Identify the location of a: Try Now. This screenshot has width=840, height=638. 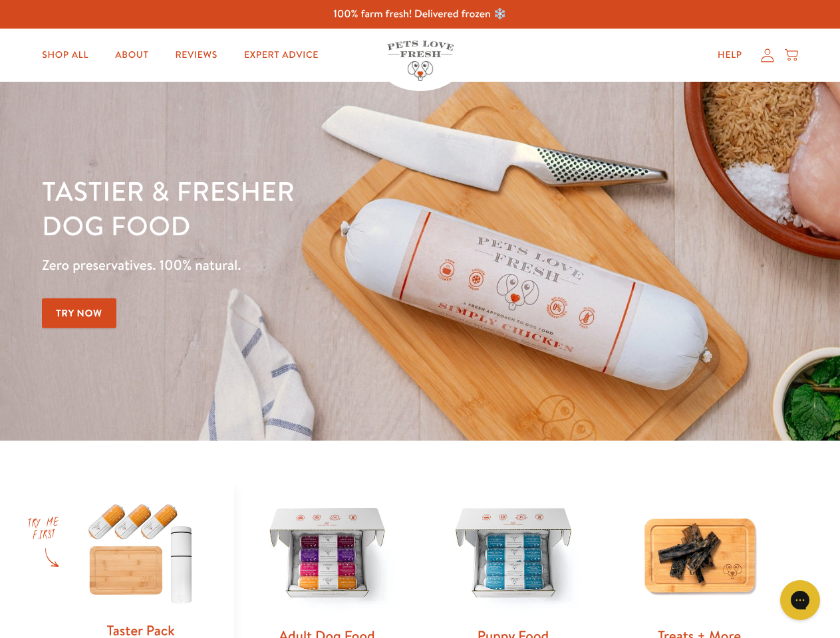
(79, 313).